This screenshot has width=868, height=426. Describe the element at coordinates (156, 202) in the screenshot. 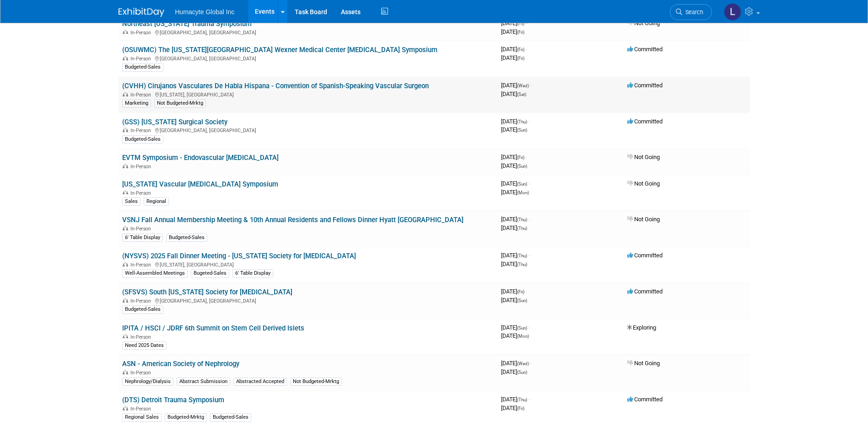

I see `div: Regional` at that location.